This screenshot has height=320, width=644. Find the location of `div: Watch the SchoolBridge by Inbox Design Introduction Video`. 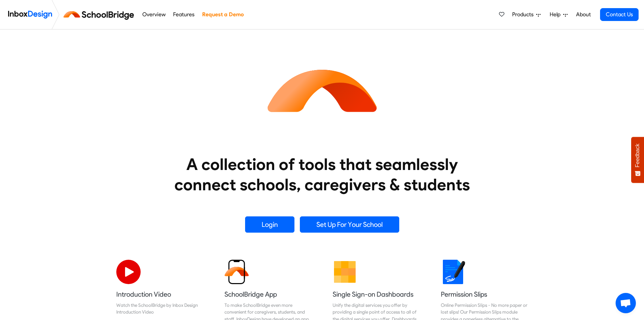

div: Watch the SchoolBridge by Inbox Design Introduction Video is located at coordinates (160, 308).